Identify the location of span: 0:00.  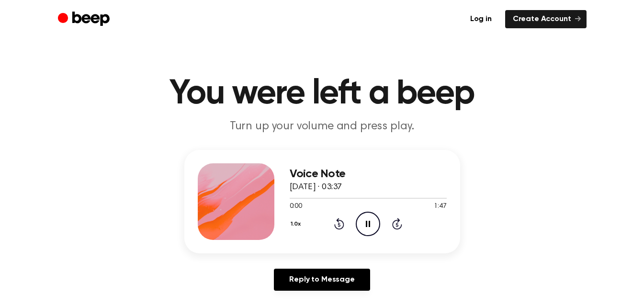
(296, 206).